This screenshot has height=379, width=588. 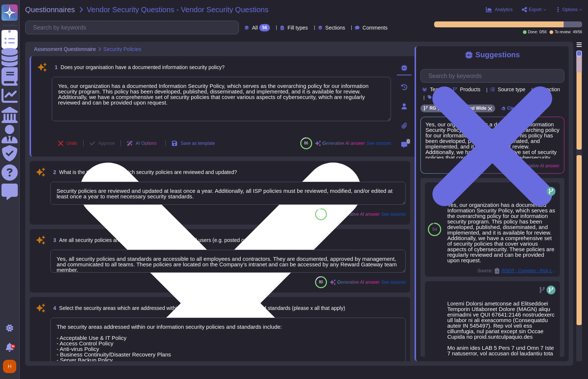 What do you see at coordinates (435, 229) in the screenshot?
I see `span: 94` at bounding box center [435, 229].